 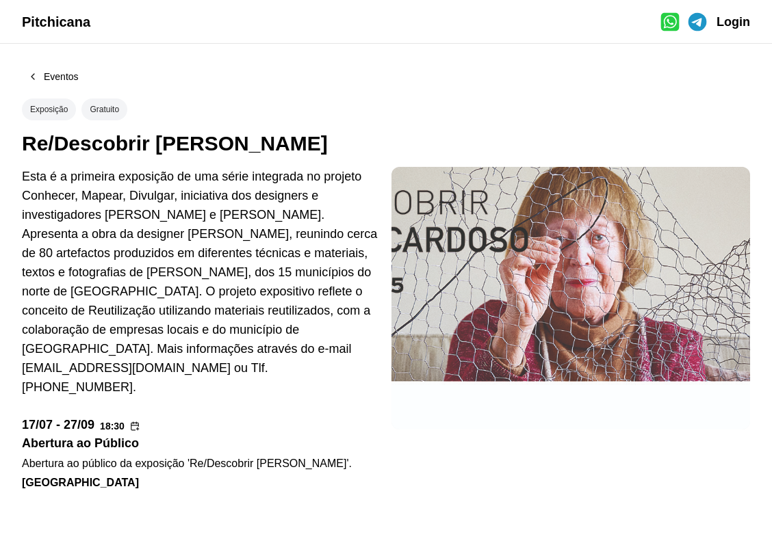 I want to click on div: 17/07 - 27/09, so click(x=58, y=425).